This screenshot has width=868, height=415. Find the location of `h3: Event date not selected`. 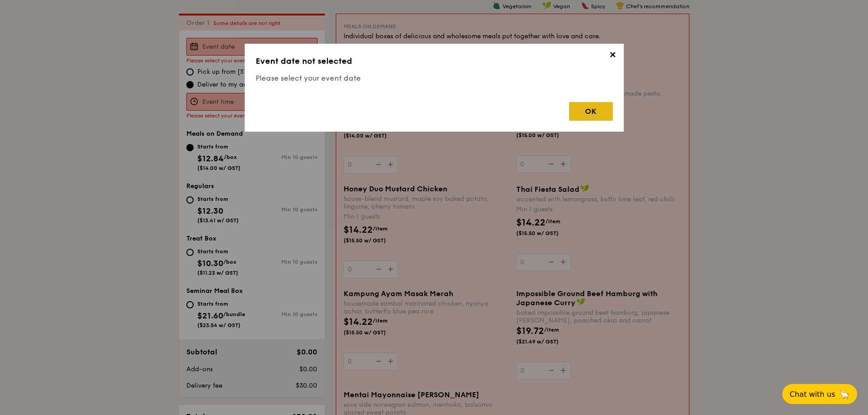

h3: Event date not selected is located at coordinates (434, 61).